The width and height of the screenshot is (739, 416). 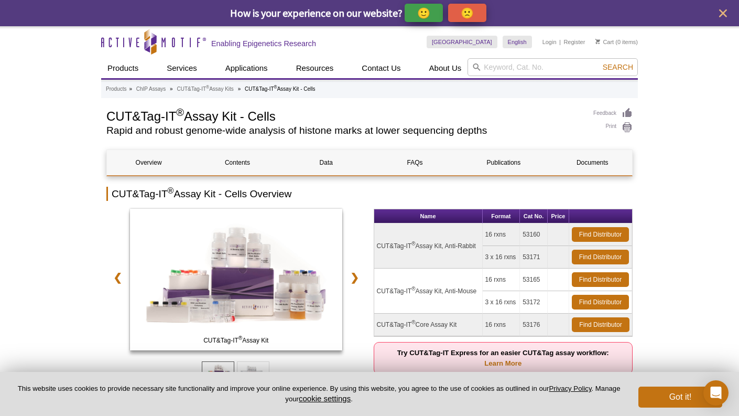 I want to click on a: FAQs, so click(x=414, y=162).